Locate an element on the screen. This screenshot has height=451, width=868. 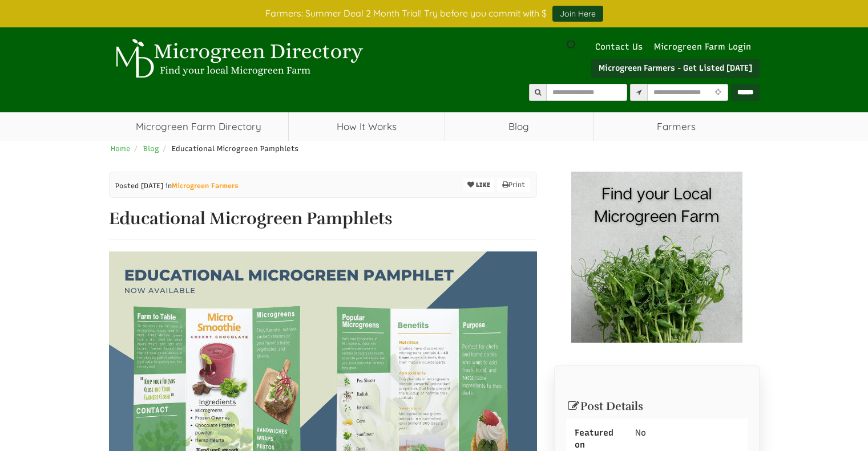
span: LIKE is located at coordinates (482, 185).